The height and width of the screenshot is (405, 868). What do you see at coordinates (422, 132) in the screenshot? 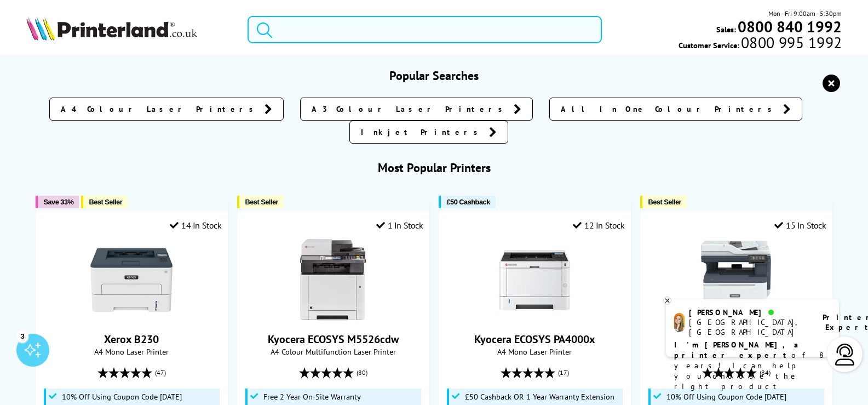
I see `span: Inkjet Printers` at bounding box center [422, 132].